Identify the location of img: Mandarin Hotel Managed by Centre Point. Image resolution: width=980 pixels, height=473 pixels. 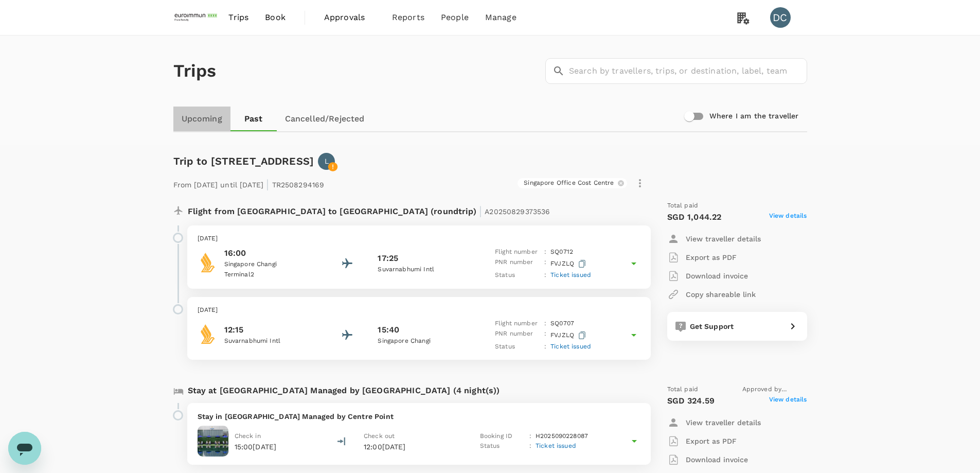
(213, 441).